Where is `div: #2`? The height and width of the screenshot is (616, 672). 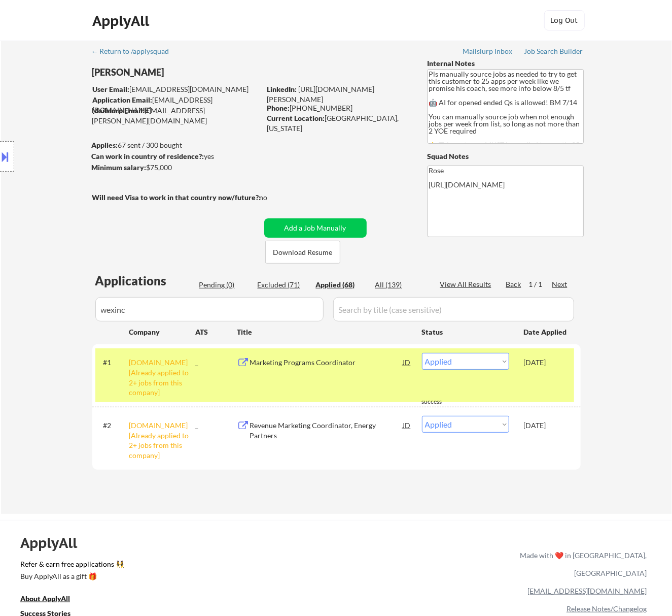 div: #2 is located at coordinates (112, 425).